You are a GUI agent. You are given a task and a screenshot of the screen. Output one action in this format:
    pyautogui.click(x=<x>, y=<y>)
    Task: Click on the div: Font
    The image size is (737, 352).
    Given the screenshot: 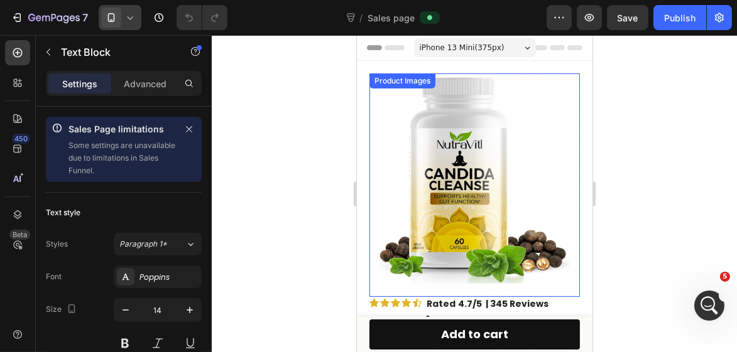 What is the action you would take?
    pyautogui.click(x=53, y=277)
    